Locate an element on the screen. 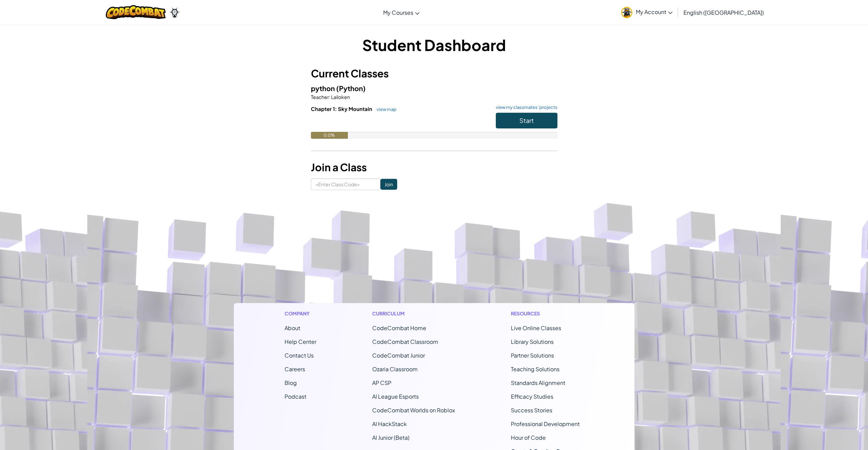 This screenshot has height=450, width=868. a: AI Junior (Beta) is located at coordinates (391, 437).